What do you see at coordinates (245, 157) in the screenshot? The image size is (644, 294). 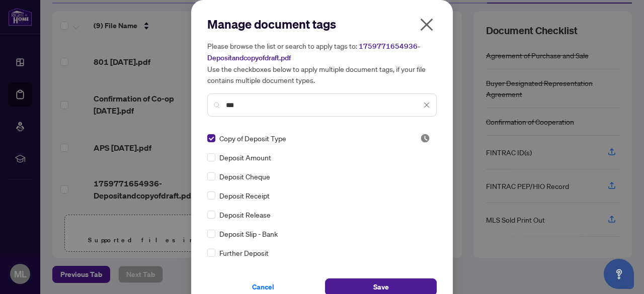 I see `span: Deposit Amount` at bounding box center [245, 157].